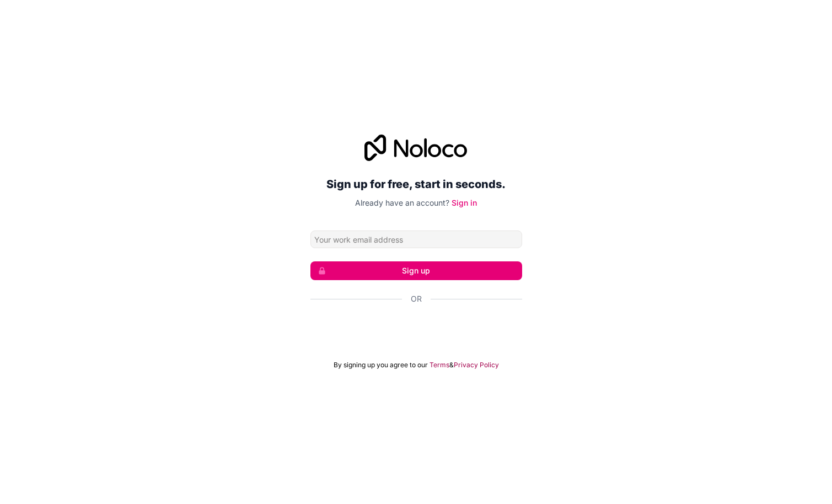 The width and height of the screenshot is (832, 504). I want to click on span: By signing up you agree to our, so click(381, 365).